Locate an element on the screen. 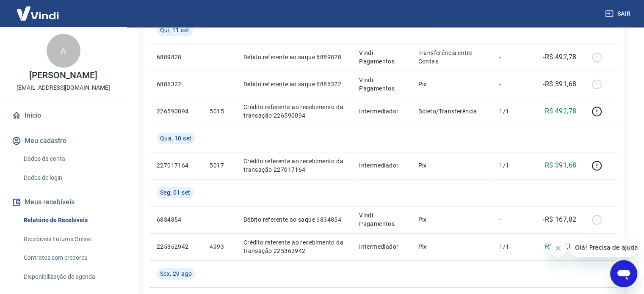 The image size is (644, 294). p: Débito referente ao saque 6834854 is located at coordinates (294, 219).